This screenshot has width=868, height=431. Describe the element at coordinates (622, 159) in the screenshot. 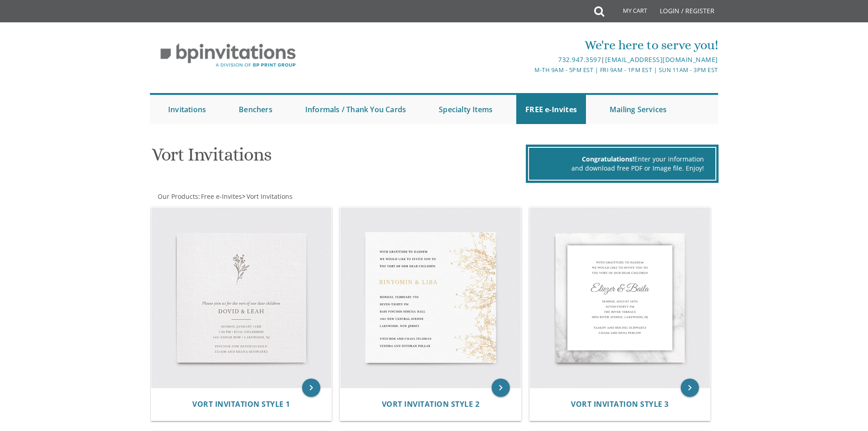

I see `div: Enter your information` at that location.